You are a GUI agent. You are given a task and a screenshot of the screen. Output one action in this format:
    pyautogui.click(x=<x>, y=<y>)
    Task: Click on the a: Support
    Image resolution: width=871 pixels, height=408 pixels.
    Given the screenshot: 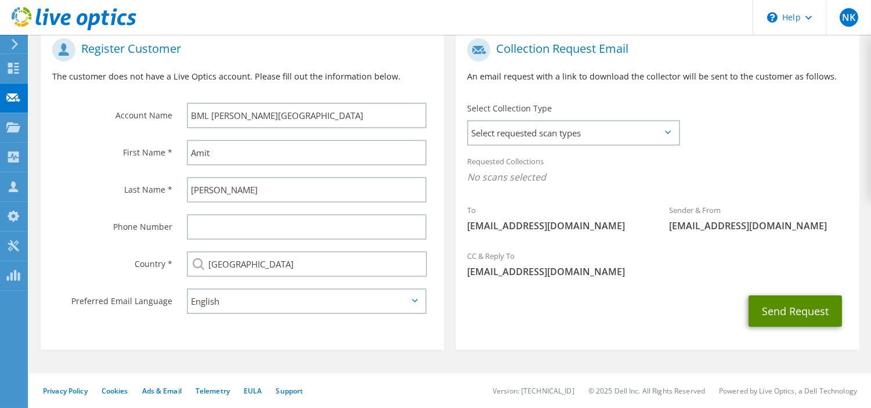 What is the action you would take?
    pyautogui.click(x=289, y=391)
    